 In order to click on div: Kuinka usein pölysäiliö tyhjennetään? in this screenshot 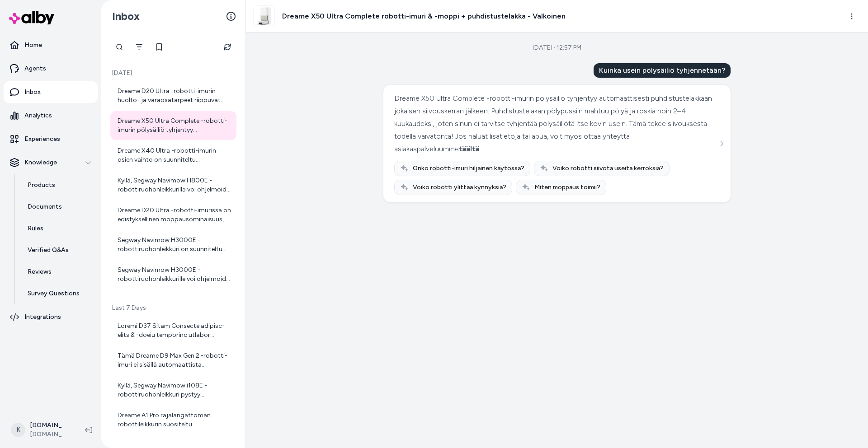, I will do `click(662, 71)`.